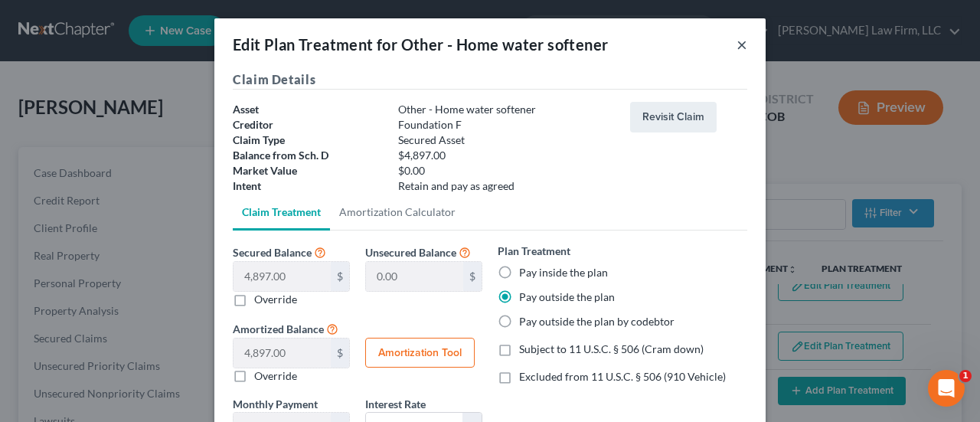  I want to click on span: Subject to 11 U.S.C. § 506 (Cram down), so click(611, 348).